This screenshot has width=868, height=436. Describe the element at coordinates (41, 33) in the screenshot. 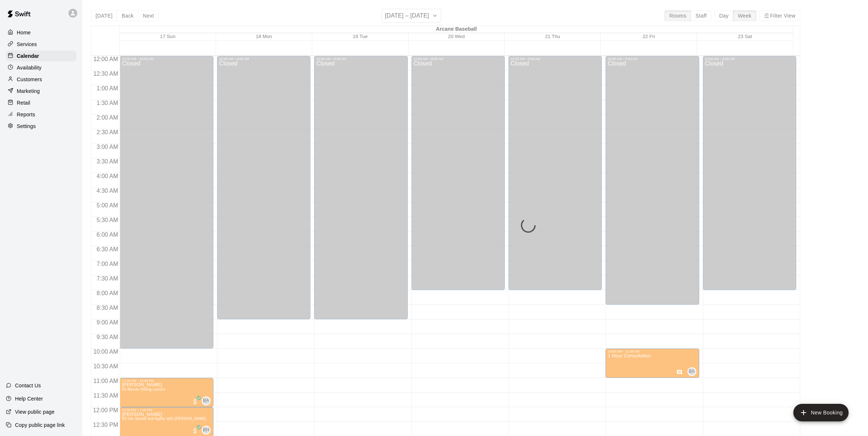

I see `div: Home` at that location.